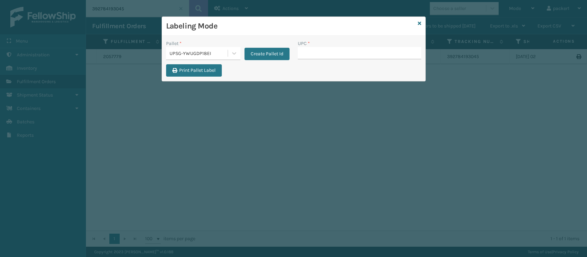 The width and height of the screenshot is (587, 257). Describe the element at coordinates (291, 26) in the screenshot. I see `h3: Labeling Mode` at that location.